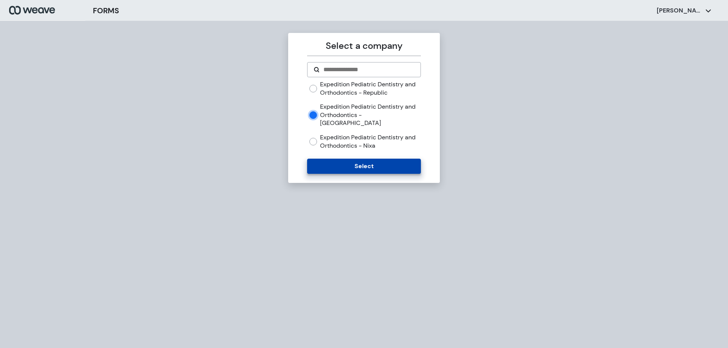 Image resolution: width=728 pixels, height=348 pixels. I want to click on label: Expedition Pediatric Dentistry and Orthodontics - Nixa, so click(370, 141).